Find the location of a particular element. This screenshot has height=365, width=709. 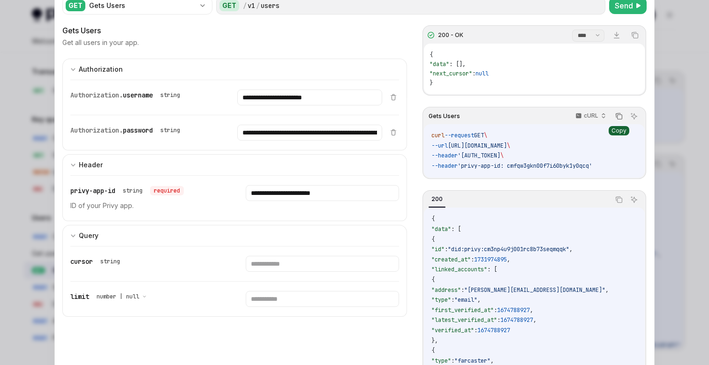

span: --request is located at coordinates (459, 136).